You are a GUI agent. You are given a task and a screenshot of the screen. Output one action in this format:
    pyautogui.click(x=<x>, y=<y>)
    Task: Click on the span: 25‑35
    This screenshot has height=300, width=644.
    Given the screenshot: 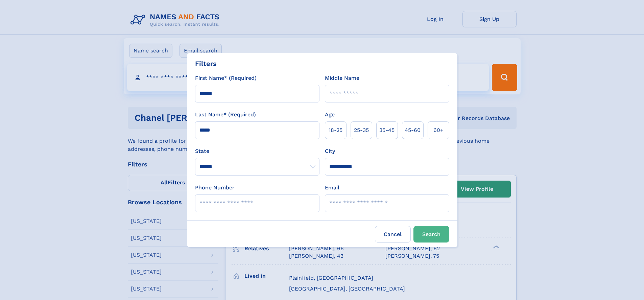 What is the action you would take?
    pyautogui.click(x=361, y=130)
    